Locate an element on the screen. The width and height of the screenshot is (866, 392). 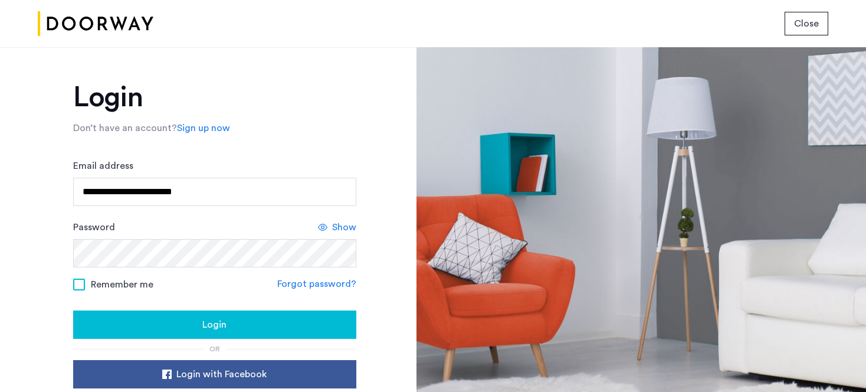
h1: Login is located at coordinates (215, 97).